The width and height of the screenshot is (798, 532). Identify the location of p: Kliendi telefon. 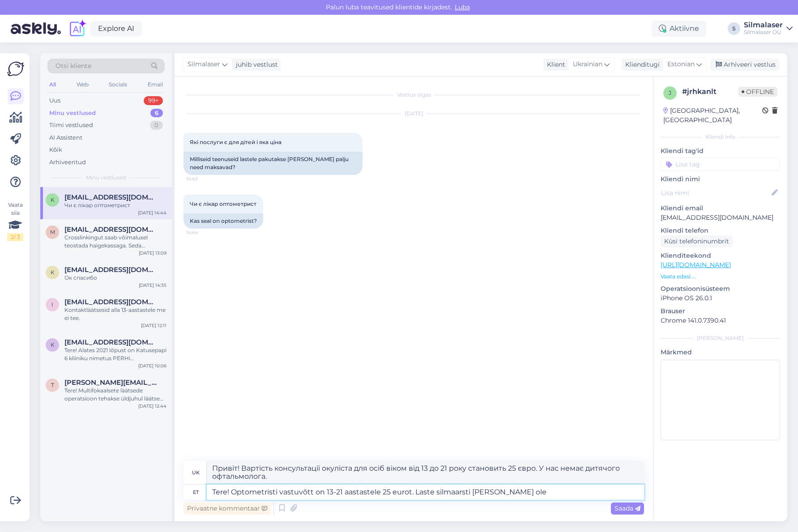
(720, 230).